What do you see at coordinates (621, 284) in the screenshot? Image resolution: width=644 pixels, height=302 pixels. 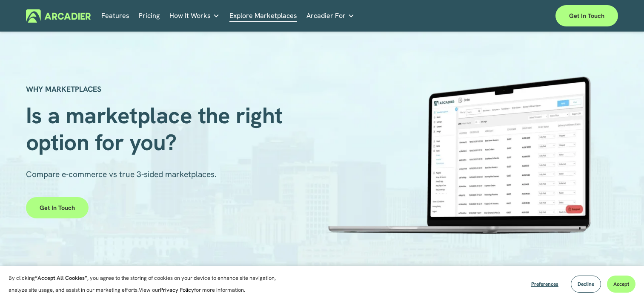 I see `button: Accept` at bounding box center [621, 284].